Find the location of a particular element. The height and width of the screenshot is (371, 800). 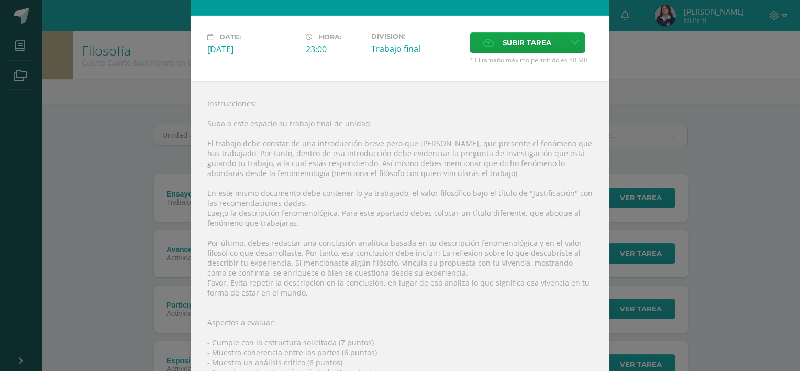

span: Subir tarea is located at coordinates (527, 42).